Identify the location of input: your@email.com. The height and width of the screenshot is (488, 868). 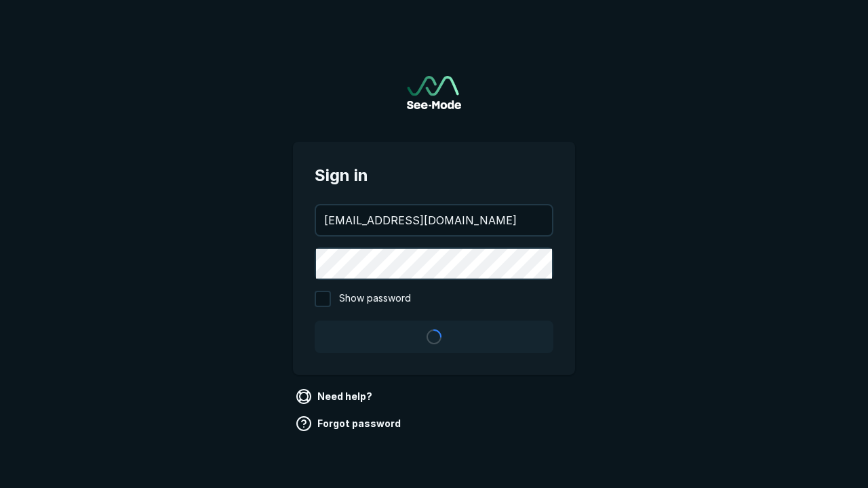
(434, 220).